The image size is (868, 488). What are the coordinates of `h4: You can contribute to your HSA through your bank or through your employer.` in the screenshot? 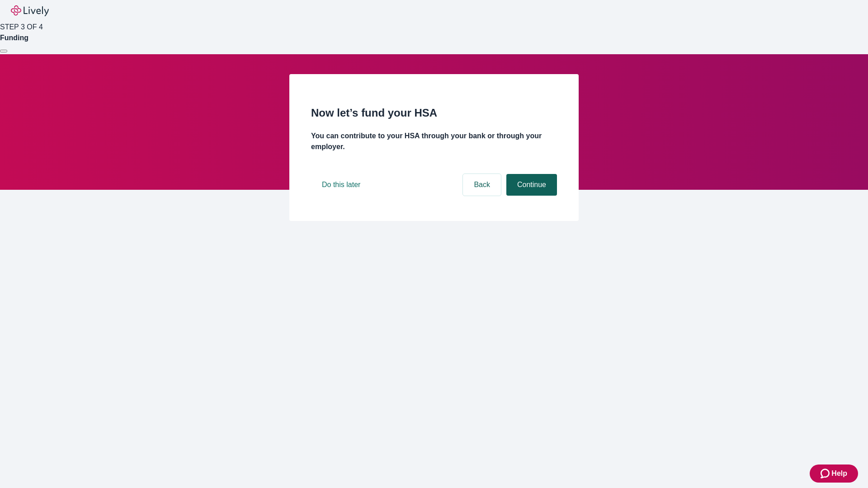 It's located at (434, 141).